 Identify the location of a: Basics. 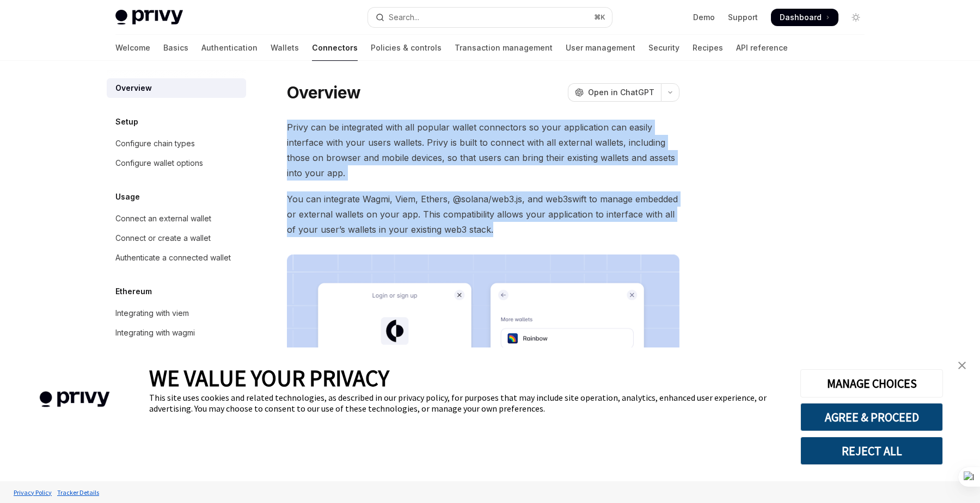
(176, 47).